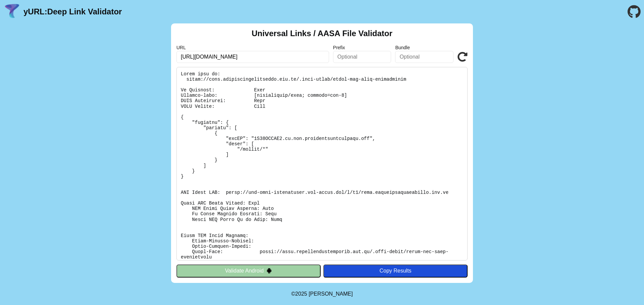  What do you see at coordinates (269, 271) in the screenshot?
I see `img: droidIcon.svg` at bounding box center [269, 271].